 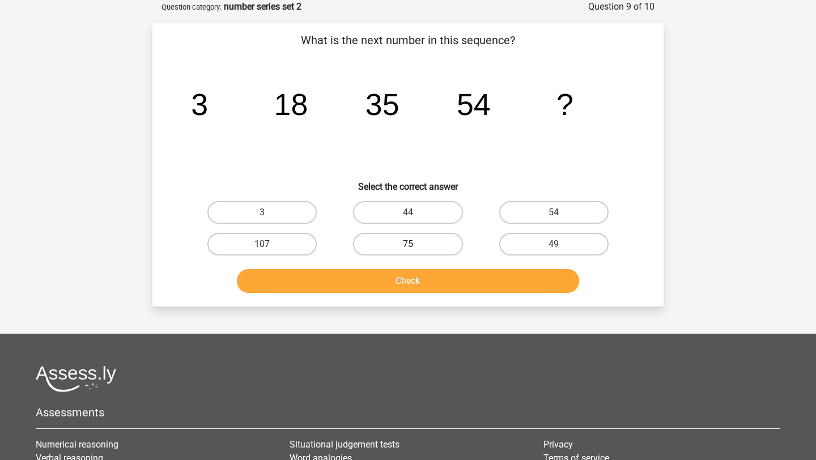 I want to click on tspan: 3, so click(x=200, y=104).